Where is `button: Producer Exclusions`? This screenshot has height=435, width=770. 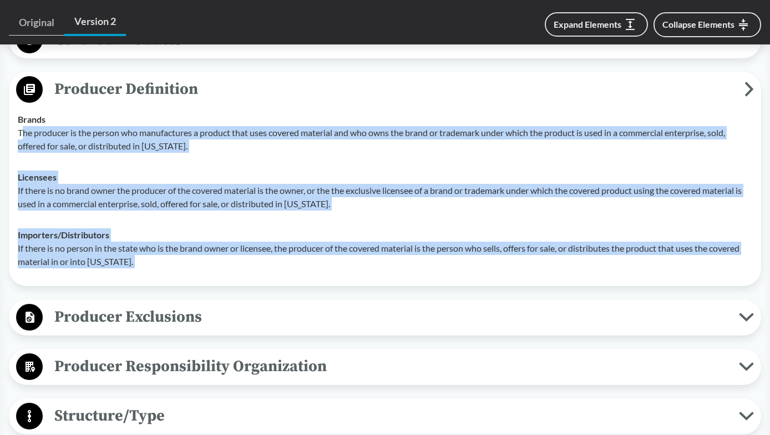
button: Producer Exclusions is located at coordinates (385, 317).